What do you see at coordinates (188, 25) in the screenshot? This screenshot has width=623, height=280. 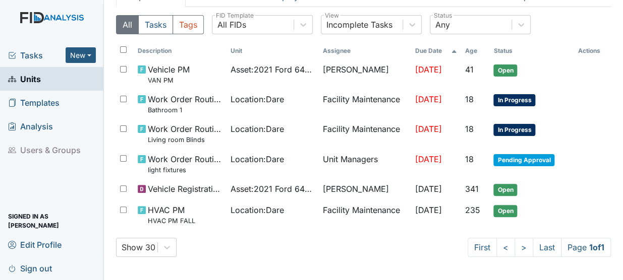 I see `button: Tags` at bounding box center [188, 25].